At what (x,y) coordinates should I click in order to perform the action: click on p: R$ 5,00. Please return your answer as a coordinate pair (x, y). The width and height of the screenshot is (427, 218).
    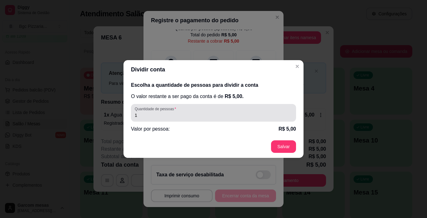
    Looking at the image, I should click on (288, 129).